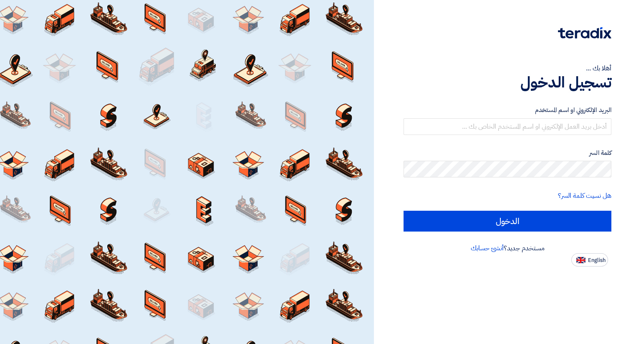 Image resolution: width=641 pixels, height=344 pixels. What do you see at coordinates (584, 33) in the screenshot?
I see `img: Teradix logo` at bounding box center [584, 33].